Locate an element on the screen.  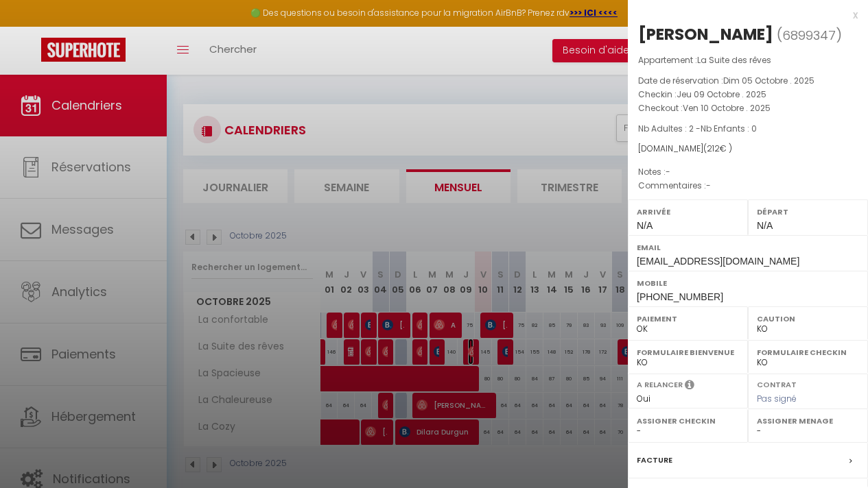
label: Assigner Menage is located at coordinates (807, 422).